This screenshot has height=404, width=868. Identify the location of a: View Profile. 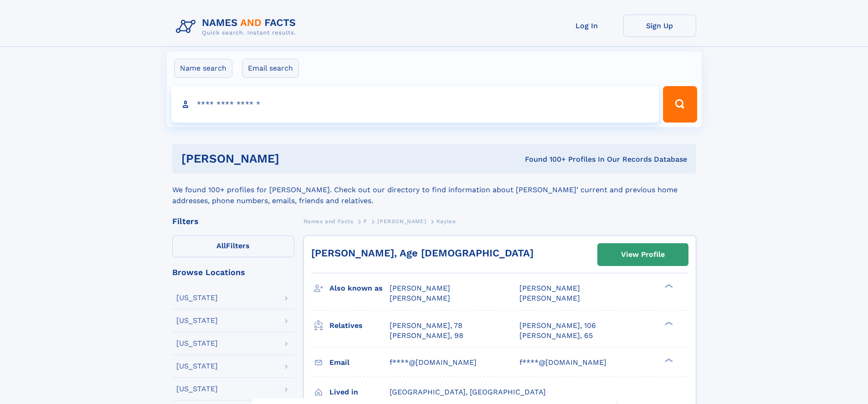
(643, 255).